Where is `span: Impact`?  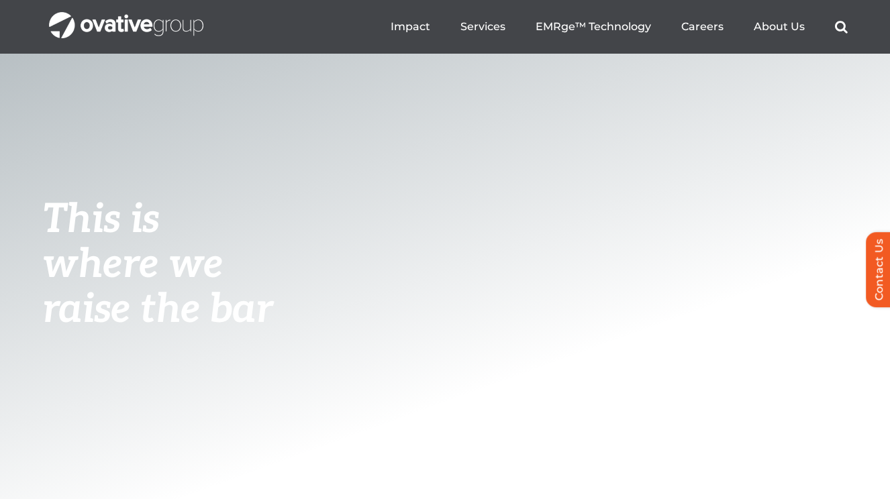 span: Impact is located at coordinates (410, 27).